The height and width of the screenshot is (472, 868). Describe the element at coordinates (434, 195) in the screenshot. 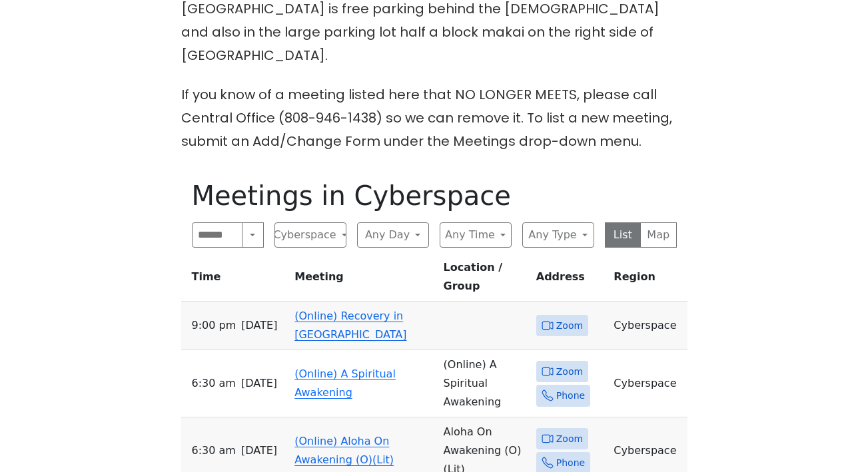

I see `h1: Meetings in Cyberspace` at that location.